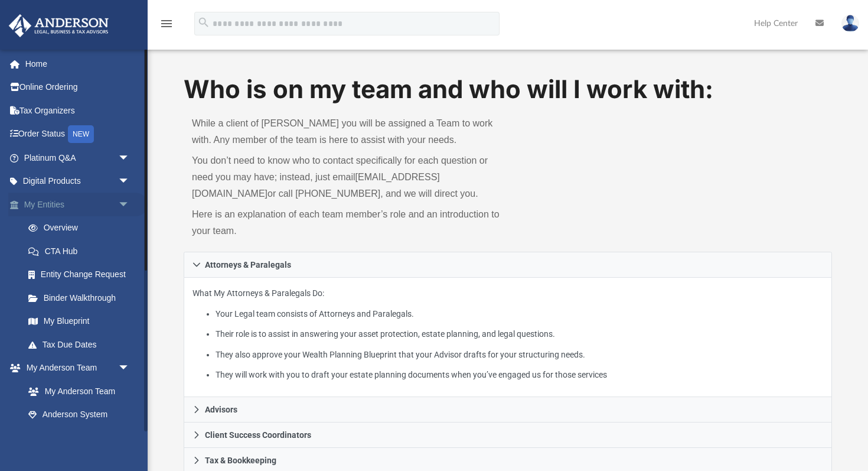 This screenshot has width=868, height=471. I want to click on div: NEW, so click(81, 134).